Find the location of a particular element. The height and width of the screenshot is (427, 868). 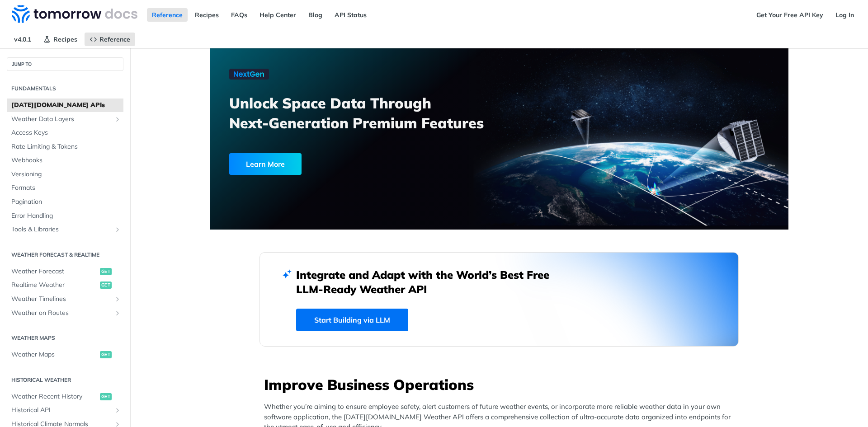

span: Historical API is located at coordinates (61, 410).